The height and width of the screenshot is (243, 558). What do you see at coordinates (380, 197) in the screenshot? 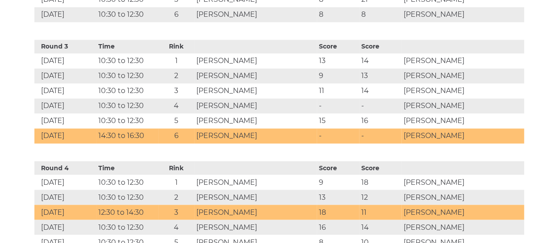
I see `td: 12` at bounding box center [380, 197].